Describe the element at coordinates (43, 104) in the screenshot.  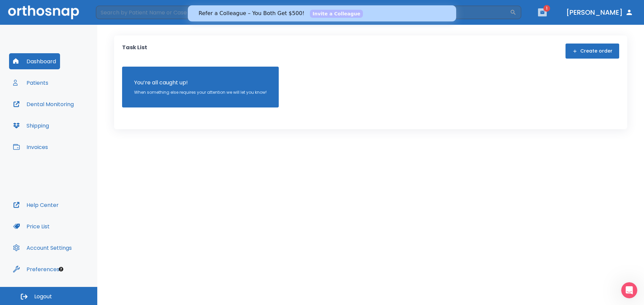
I see `button: Dental Monitoring` at that location.